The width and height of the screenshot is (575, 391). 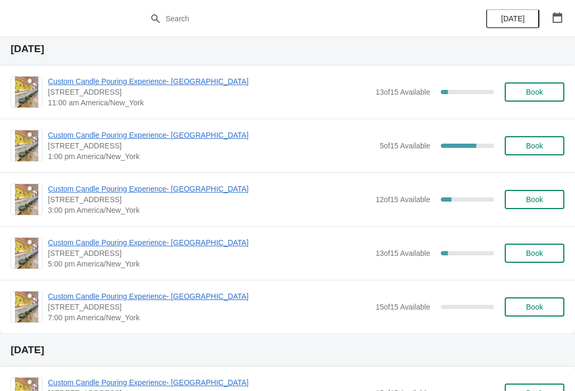 What do you see at coordinates (402, 200) in the screenshot?
I see `span: 12 of 15 Available` at bounding box center [402, 200].